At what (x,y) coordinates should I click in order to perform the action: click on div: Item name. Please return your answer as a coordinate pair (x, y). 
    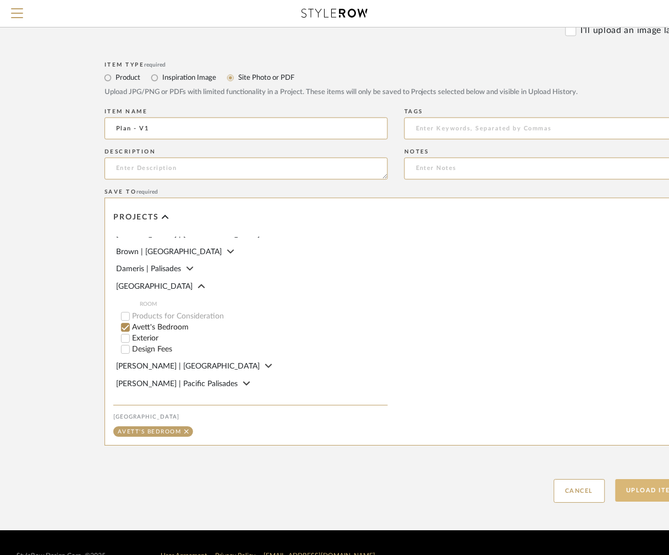
    Looking at the image, I should click on (246, 112).